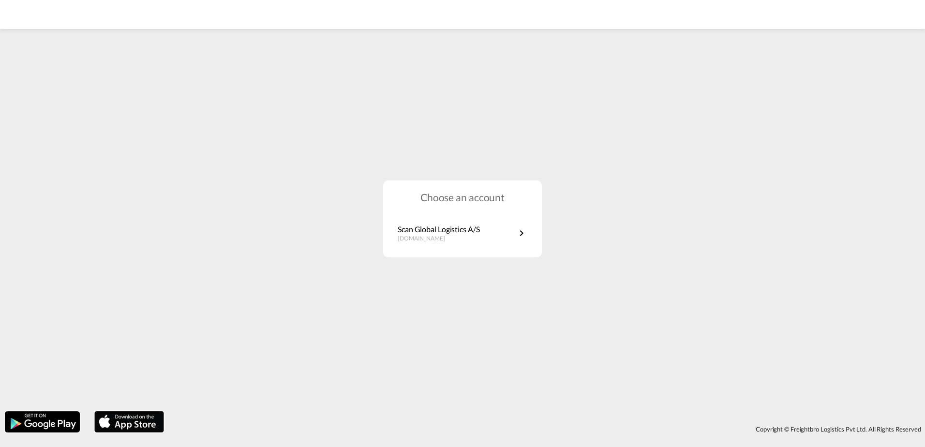 The width and height of the screenshot is (925, 447). I want to click on md-icon: icon-chevron-right, so click(521, 233).